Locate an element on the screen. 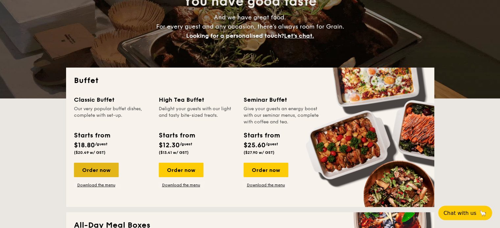  span: $12.30 is located at coordinates (169, 146).